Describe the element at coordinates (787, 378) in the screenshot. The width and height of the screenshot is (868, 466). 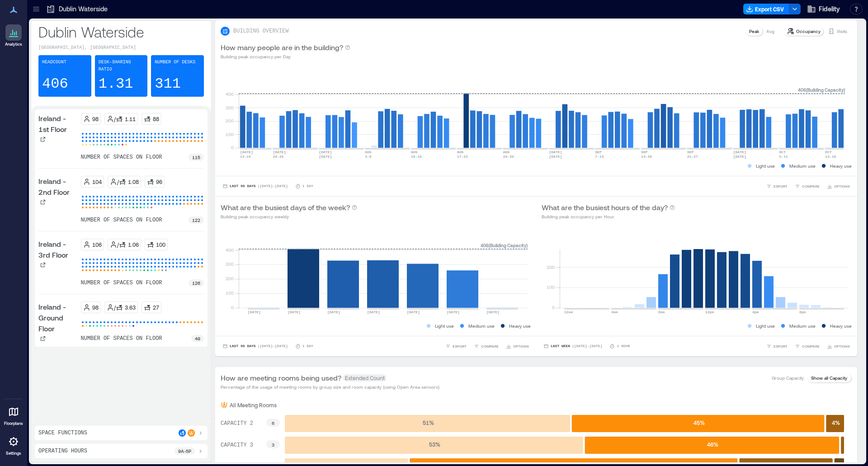
I see `p: Group Capacity` at that location.